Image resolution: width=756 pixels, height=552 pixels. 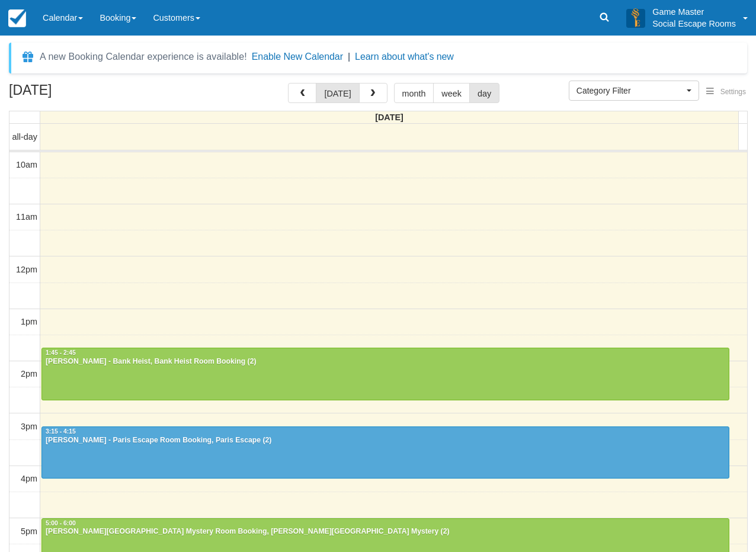 What do you see at coordinates (25, 137) in the screenshot?
I see `span: all-day` at bounding box center [25, 137].